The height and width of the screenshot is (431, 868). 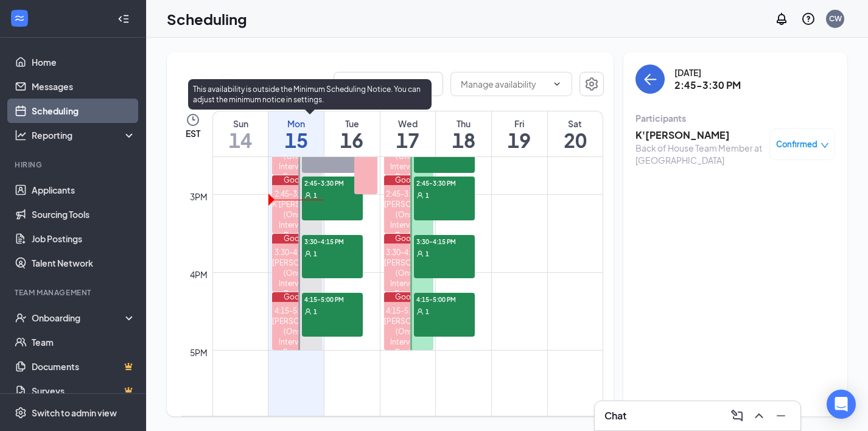 What do you see at coordinates (759, 416) in the screenshot?
I see `svg: ChevronUp` at bounding box center [759, 416].